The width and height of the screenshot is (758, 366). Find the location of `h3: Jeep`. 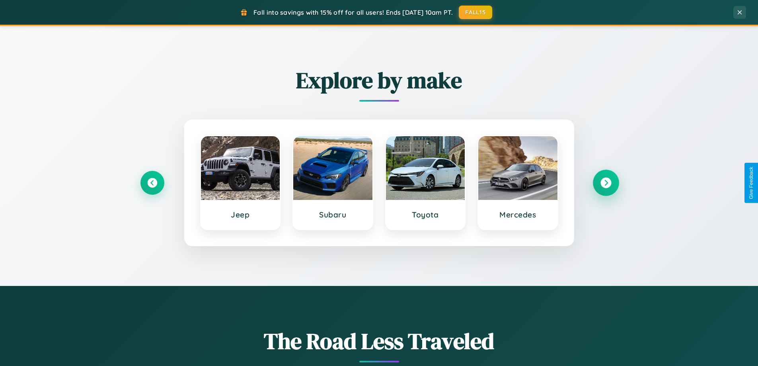

h3: Jeep is located at coordinates (240, 214).